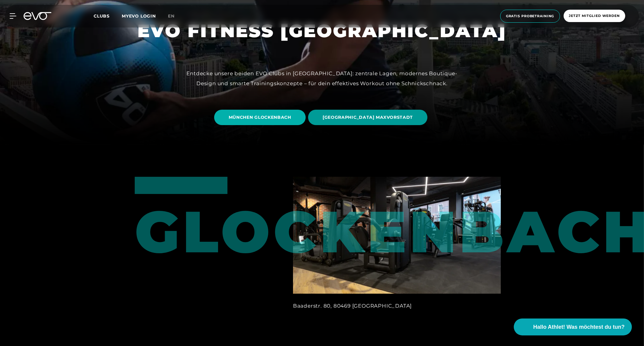 The width and height of the screenshot is (644, 346). What do you see at coordinates (172, 16) in the screenshot?
I see `span: en` at bounding box center [172, 16].